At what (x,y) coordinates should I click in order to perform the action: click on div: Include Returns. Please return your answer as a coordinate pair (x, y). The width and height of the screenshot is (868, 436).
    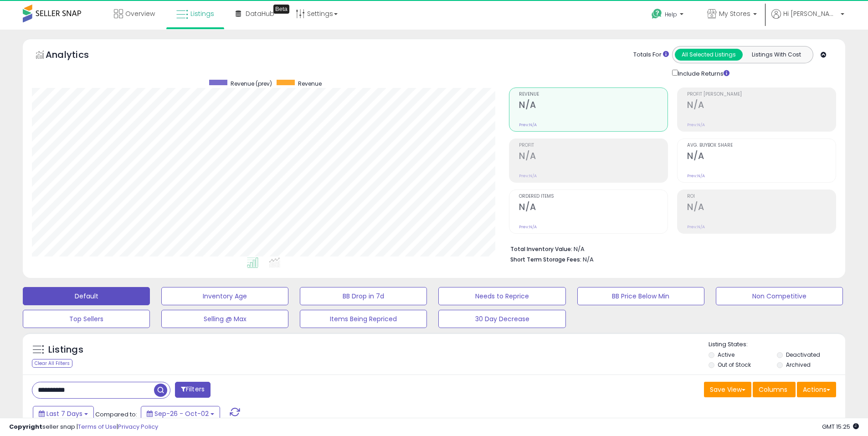
    Looking at the image, I should click on (702, 73).